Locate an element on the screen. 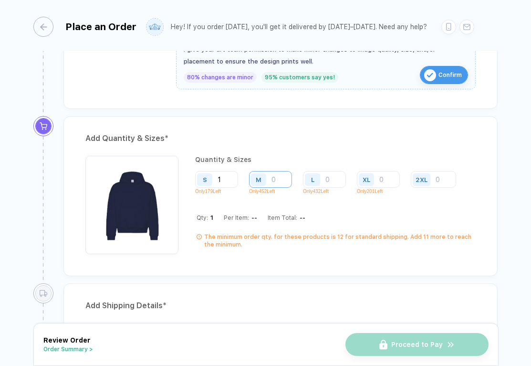  div: I give your art team permission to make minor changes to image quality, size, and/or placement to... is located at coordinates (326, 55).